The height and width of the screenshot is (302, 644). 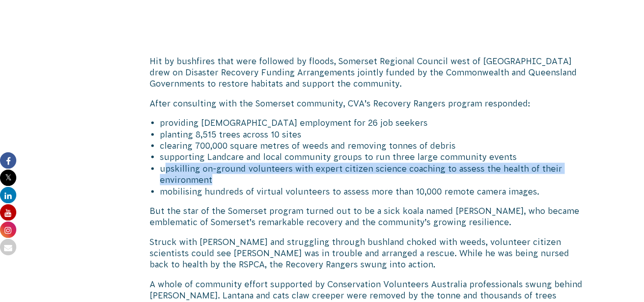 What do you see at coordinates (368, 72) in the screenshot?
I see `p: Hit by bushfires that were followed by floods, Somerset Regional Council west of [GEOGRAPHIC_DATA...` at bounding box center [368, 72].